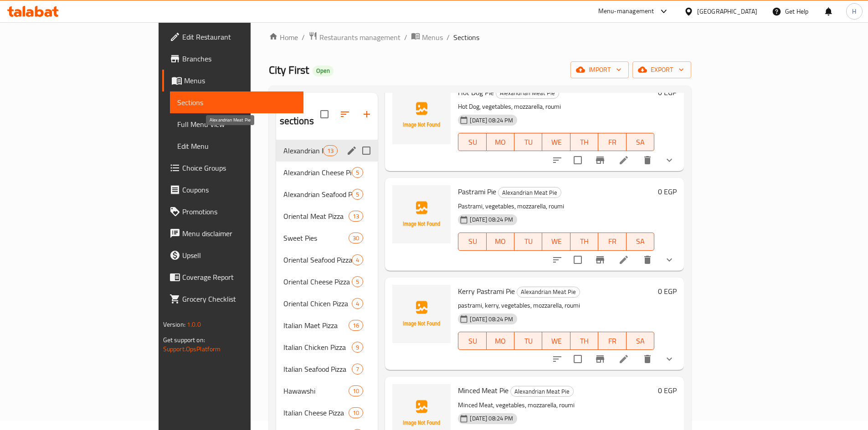  I want to click on a: Edit Restaurant, so click(233, 37).